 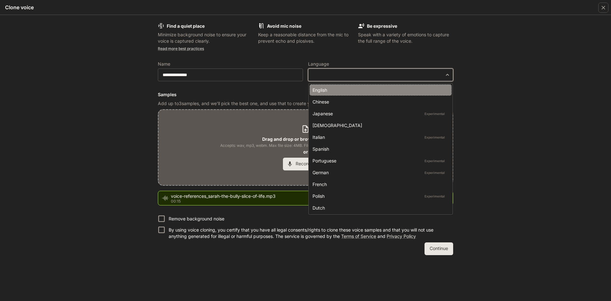 I want to click on div: Polish, so click(x=379, y=196).